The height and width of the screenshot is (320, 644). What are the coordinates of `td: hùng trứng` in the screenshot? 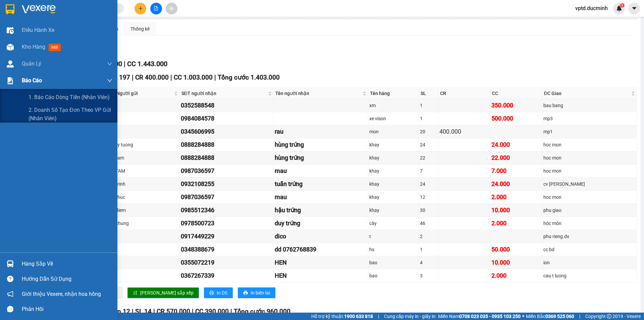 It's located at (321, 158).